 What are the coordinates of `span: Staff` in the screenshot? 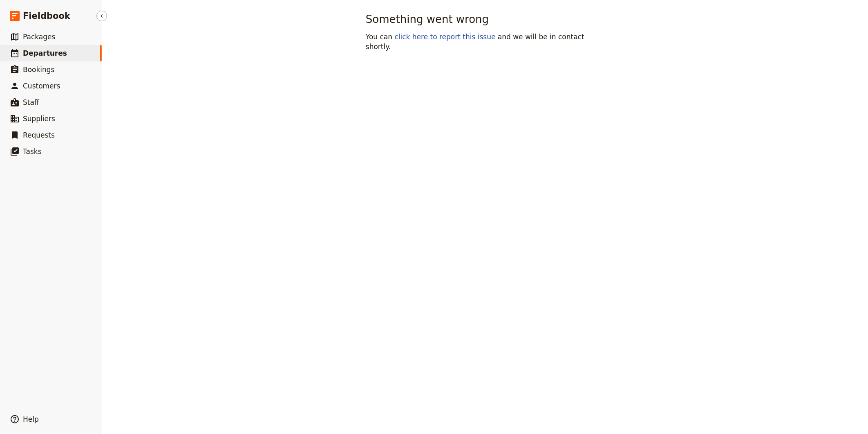 It's located at (31, 102).